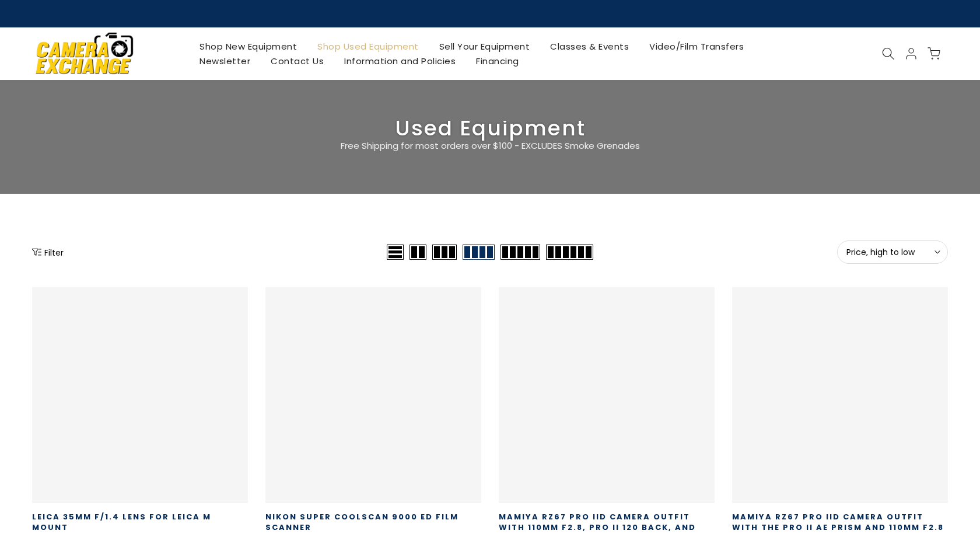 This screenshot has width=980, height=534. What do you see at coordinates (490, 129) in the screenshot?
I see `h3: Used Equipment` at bounding box center [490, 129].